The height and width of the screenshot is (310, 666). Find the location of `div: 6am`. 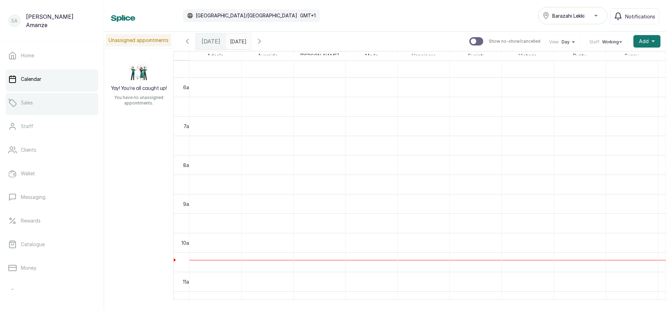

div: 6am is located at coordinates (188, 87).